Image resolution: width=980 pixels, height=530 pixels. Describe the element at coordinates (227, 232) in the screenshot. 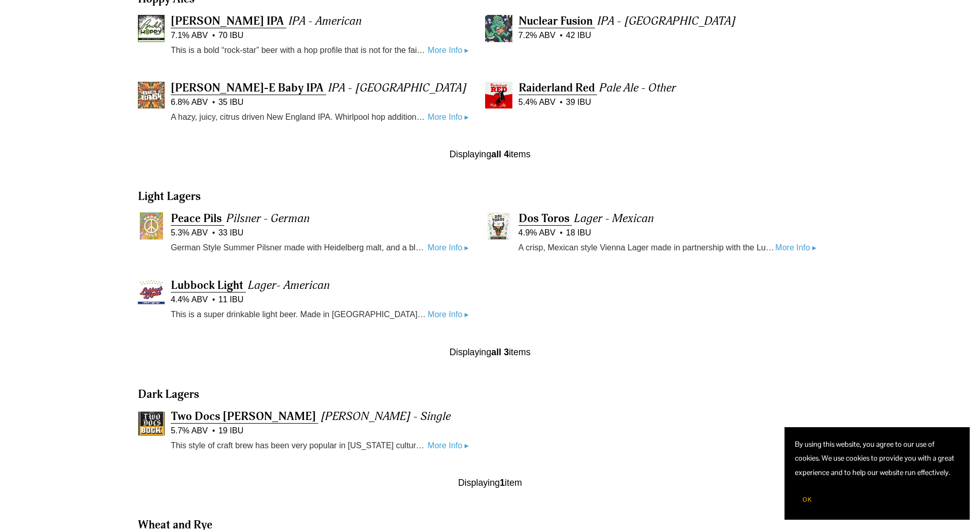

I see `span: 33 IBU` at that location.